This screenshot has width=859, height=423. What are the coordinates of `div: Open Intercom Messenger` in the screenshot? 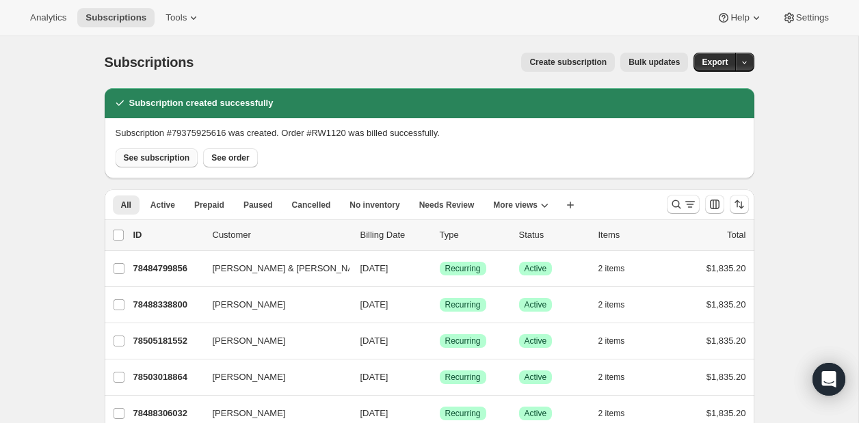 It's located at (829, 380).